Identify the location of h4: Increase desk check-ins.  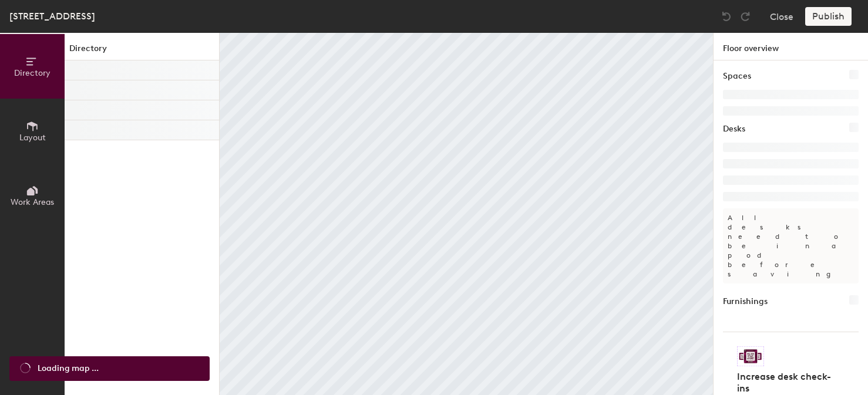
(787, 383).